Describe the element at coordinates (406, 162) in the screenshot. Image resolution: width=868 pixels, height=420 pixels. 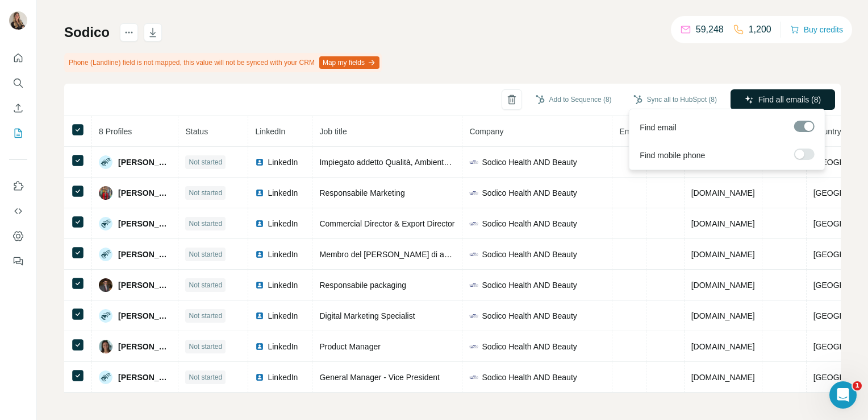
I see `span: Impiegato addetto Qualità, Ambiente e Sicurezza` at that location.